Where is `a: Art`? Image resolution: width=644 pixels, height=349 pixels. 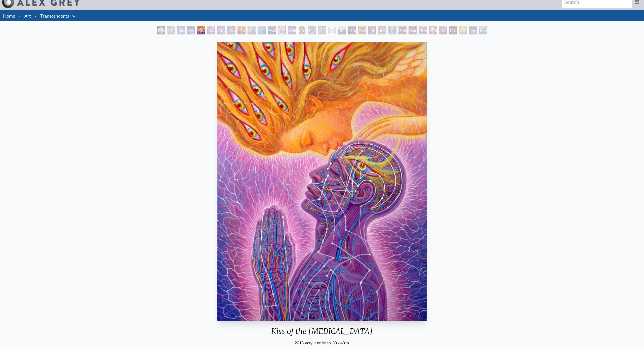
a: Art is located at coordinates (28, 16).